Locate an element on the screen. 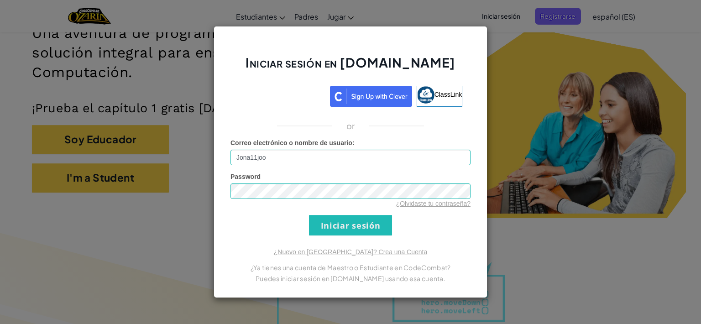  img: clever_sso_button@2x.png is located at coordinates (371, 96).